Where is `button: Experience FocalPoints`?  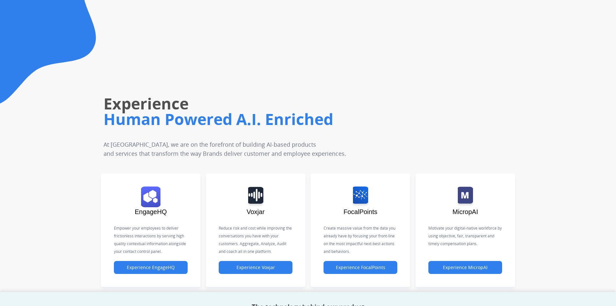 button: Experience FocalPoints is located at coordinates (360, 267).